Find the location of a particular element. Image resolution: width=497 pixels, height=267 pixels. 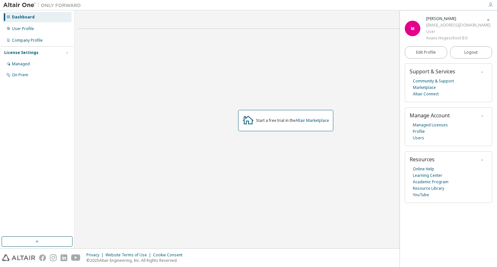

a: Edit Profile is located at coordinates (426, 52).